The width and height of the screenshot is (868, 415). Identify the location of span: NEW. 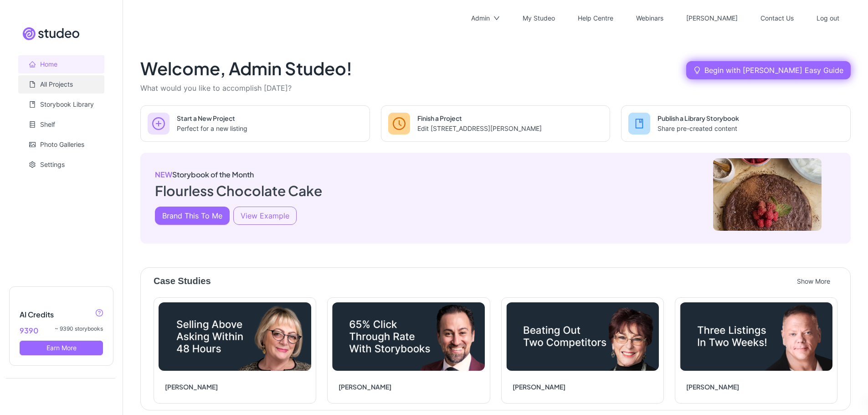
(164, 174).